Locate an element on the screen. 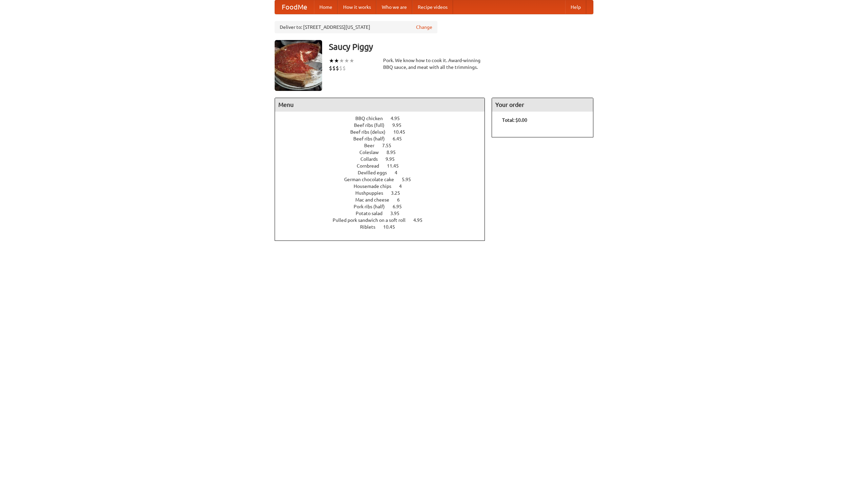  span: 8.95 is located at coordinates (395, 152).